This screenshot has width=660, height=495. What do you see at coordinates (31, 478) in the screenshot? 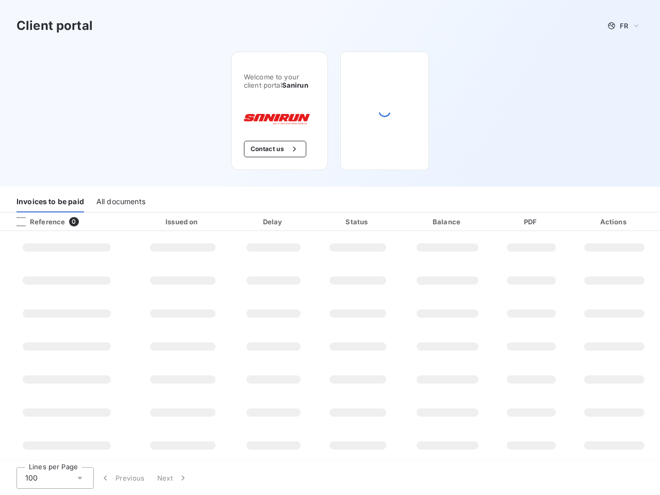
I see `span: 100` at bounding box center [31, 478].